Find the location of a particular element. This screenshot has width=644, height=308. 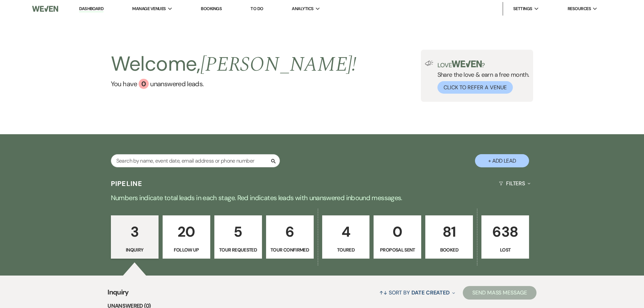

button: Sort By Date Created is located at coordinates (417, 293).